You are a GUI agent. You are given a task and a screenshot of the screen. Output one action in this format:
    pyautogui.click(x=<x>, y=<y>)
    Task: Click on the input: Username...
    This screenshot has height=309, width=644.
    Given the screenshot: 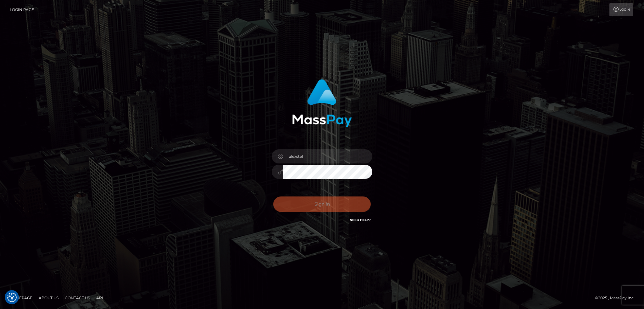 What is the action you would take?
    pyautogui.click(x=328, y=156)
    